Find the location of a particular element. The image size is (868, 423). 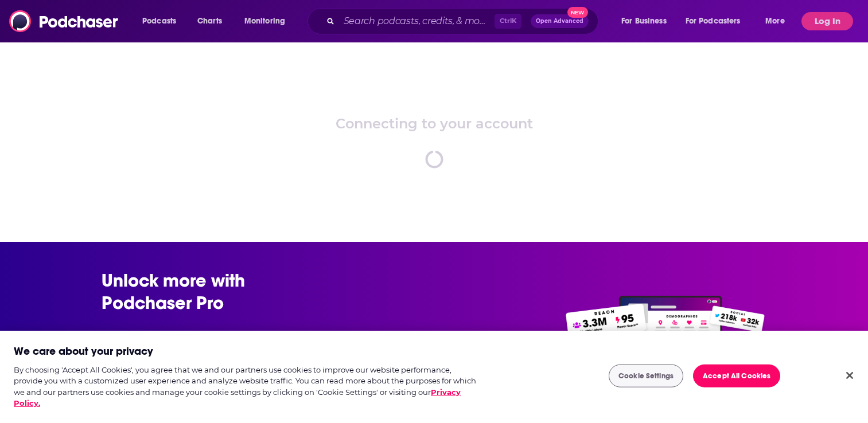

h2: We care about your privacy is located at coordinates (83, 352).